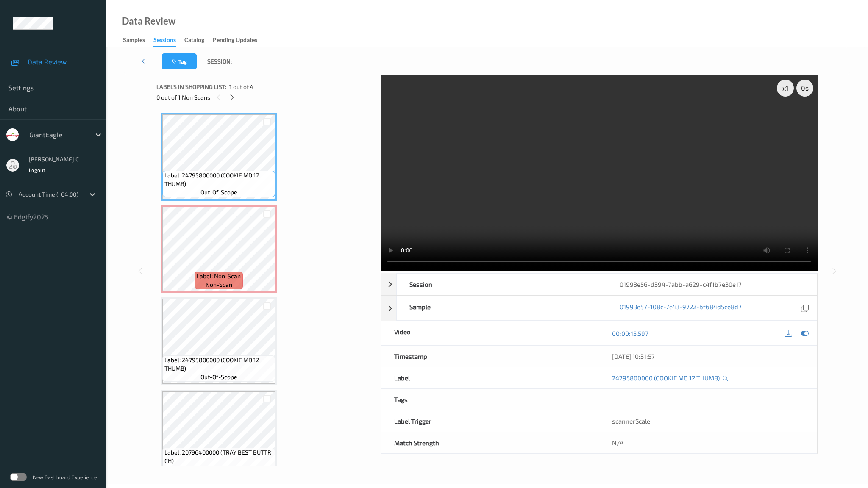 The image size is (868, 488). Describe the element at coordinates (164, 41) in the screenshot. I see `div: Sessions` at that location.